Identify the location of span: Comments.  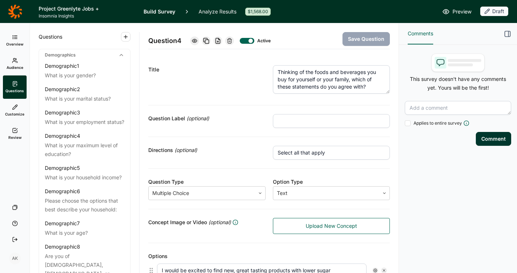
(421, 34).